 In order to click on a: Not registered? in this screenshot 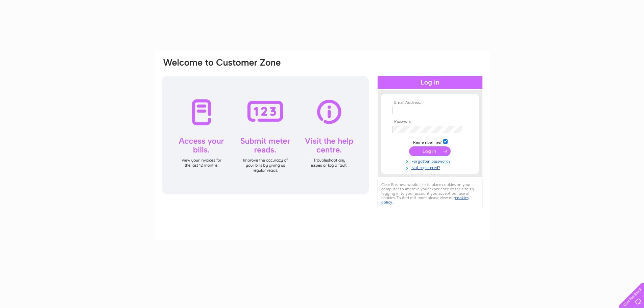, I will do `click(431, 167)`.